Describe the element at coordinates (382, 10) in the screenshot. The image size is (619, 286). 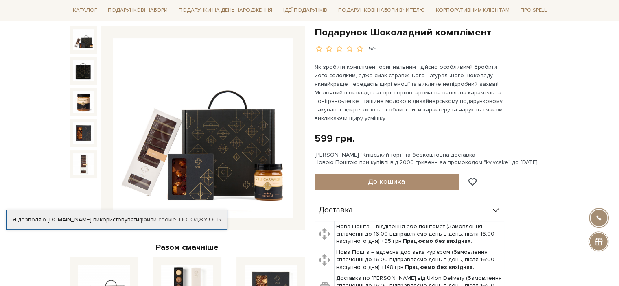
I see `a: Подарункові набори Вчителю` at that location.